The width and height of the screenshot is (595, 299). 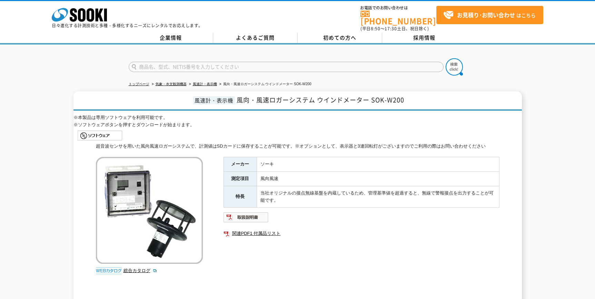 I want to click on span: 初めての方へ, so click(x=340, y=38).